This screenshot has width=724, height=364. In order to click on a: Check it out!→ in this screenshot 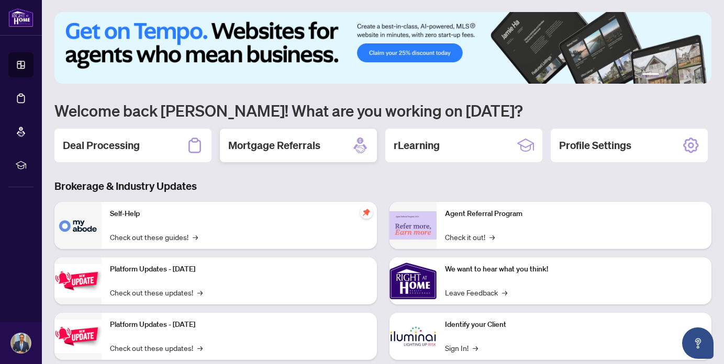, I will do `click(469, 237)`.